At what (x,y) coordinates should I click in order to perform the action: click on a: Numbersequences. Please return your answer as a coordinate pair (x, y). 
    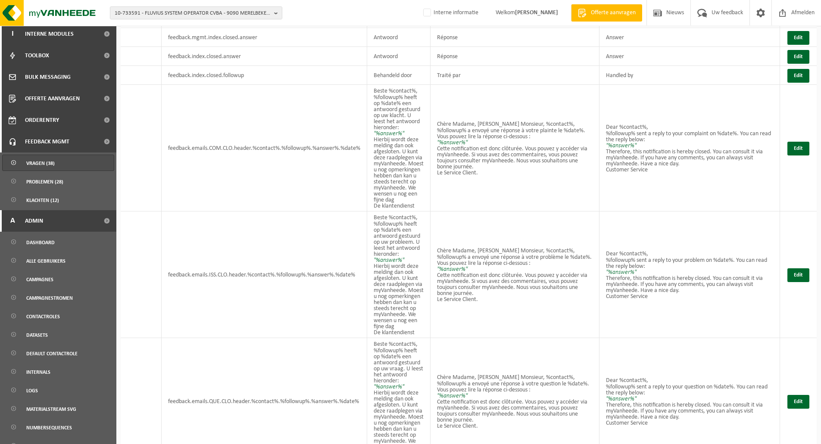
    Looking at the image, I should click on (58, 428).